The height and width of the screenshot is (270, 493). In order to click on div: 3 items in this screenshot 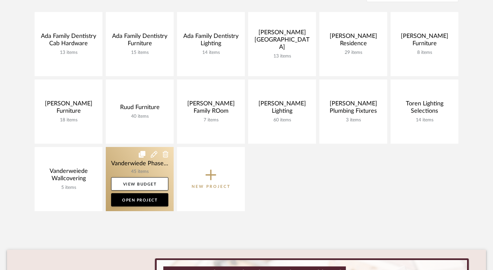, I will do `click(353, 120)`.